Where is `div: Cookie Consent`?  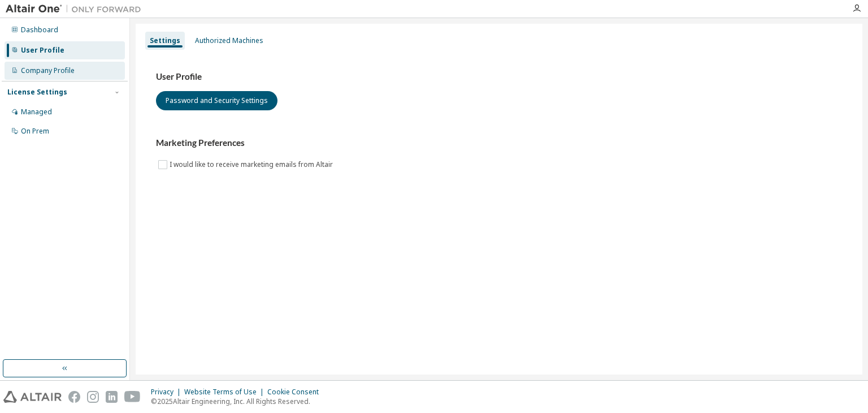 div: Cookie Consent is located at coordinates (296, 392).